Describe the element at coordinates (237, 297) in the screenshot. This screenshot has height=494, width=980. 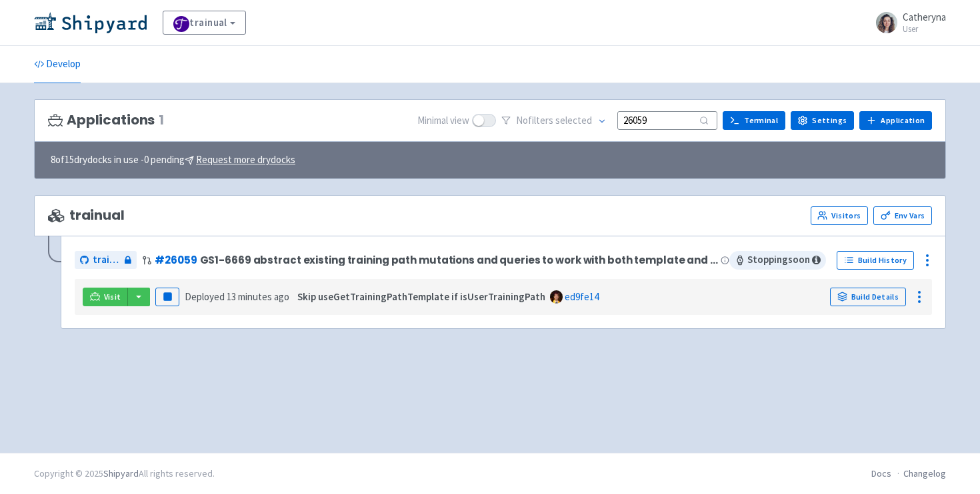
I see `span: Deployed` at that location.